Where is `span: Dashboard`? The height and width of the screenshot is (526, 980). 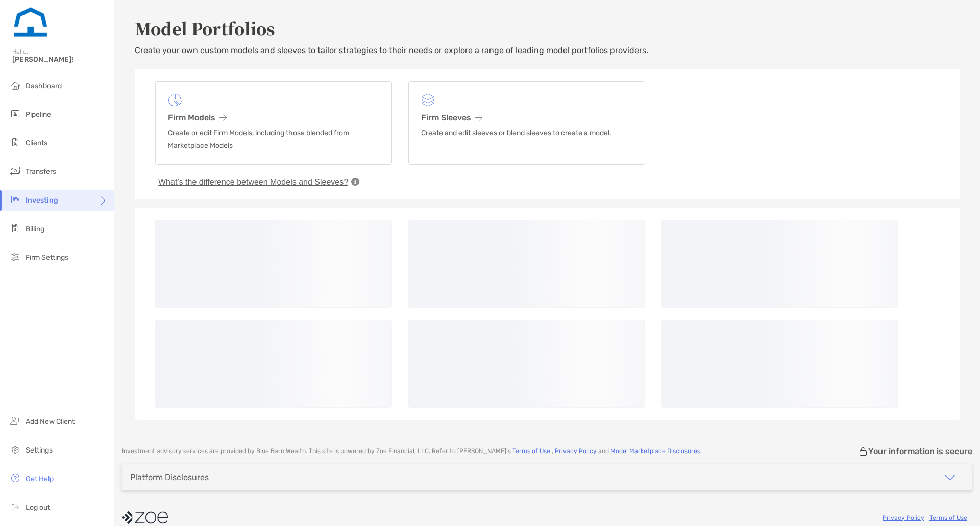 span: Dashboard is located at coordinates (43, 86).